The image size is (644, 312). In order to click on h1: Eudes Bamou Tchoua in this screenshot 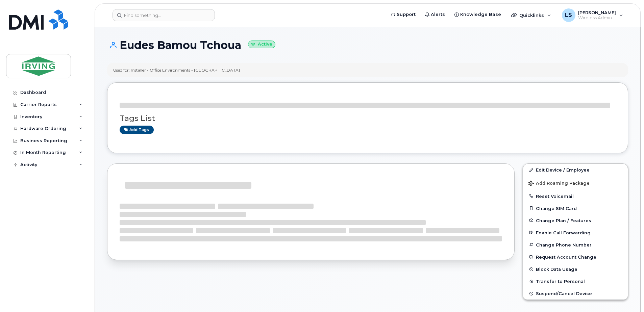, I will do `click(368, 45)`.